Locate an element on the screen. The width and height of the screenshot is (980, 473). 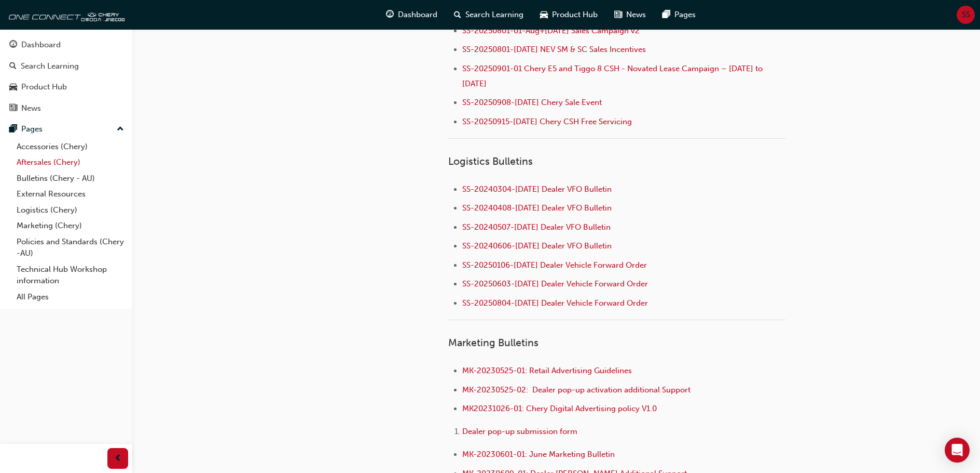
a: news-iconNews is located at coordinates (630, 14).